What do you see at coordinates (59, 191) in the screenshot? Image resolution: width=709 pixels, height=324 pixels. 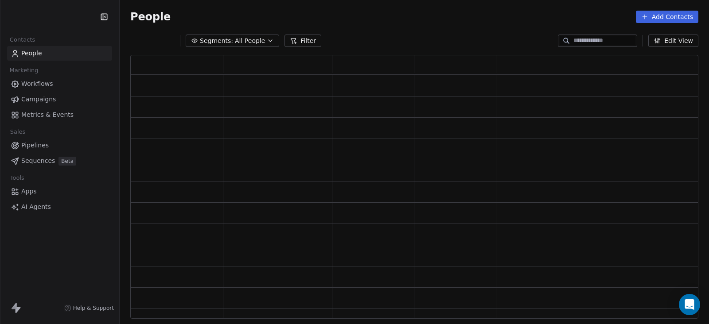 I see `a: Apps` at bounding box center [59, 191].